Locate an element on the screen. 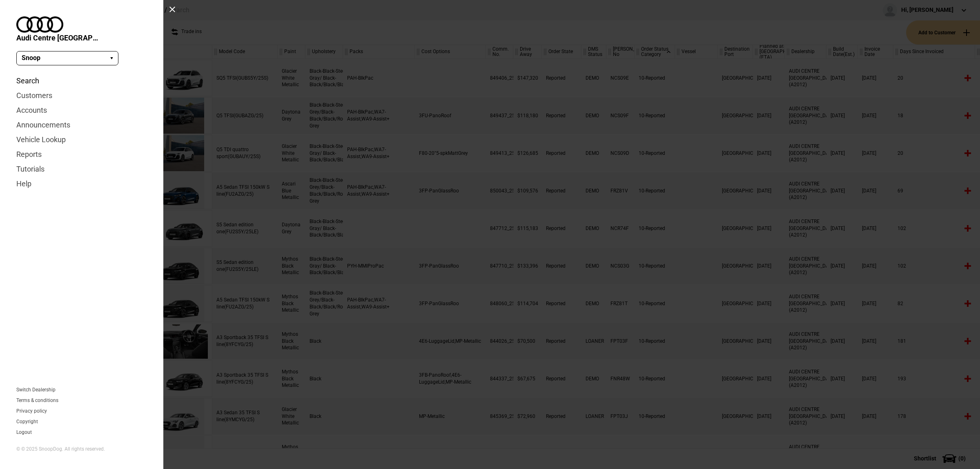 The height and width of the screenshot is (469, 980). a: Vehicle Lookup is located at coordinates (82, 140).